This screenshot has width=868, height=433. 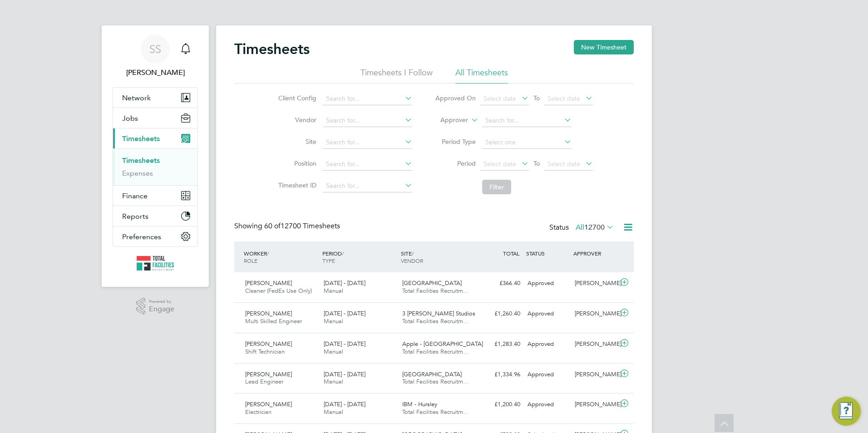 I want to click on button: Finance, so click(x=155, y=196).